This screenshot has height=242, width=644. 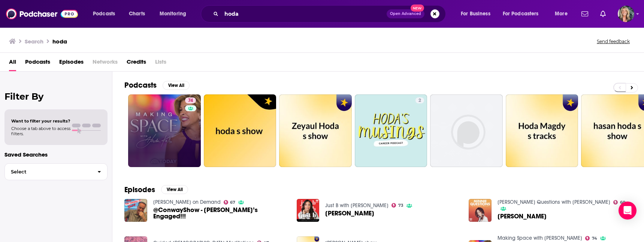 What do you see at coordinates (137, 14) in the screenshot?
I see `span: Charts` at bounding box center [137, 14].